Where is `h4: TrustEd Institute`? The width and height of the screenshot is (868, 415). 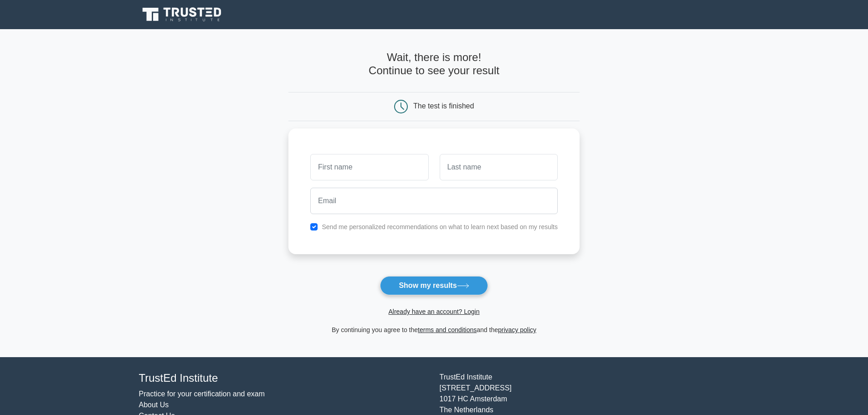
h4: TrustEd Institute is located at coordinates (284, 378).